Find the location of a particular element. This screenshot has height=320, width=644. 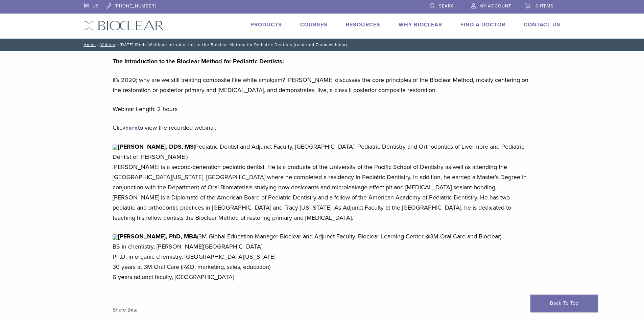

p: Webinar Length: 2 hours is located at coordinates (322, 109).